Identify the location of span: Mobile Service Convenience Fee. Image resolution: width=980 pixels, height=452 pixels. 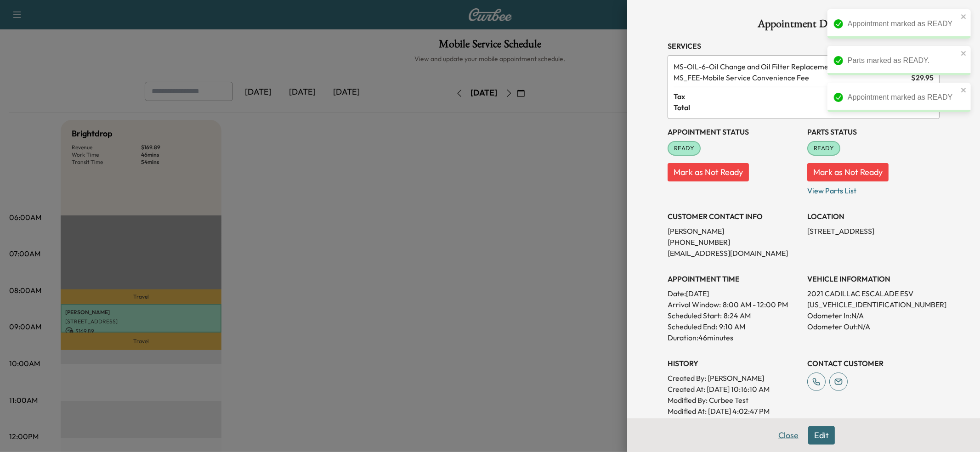
(791, 78).